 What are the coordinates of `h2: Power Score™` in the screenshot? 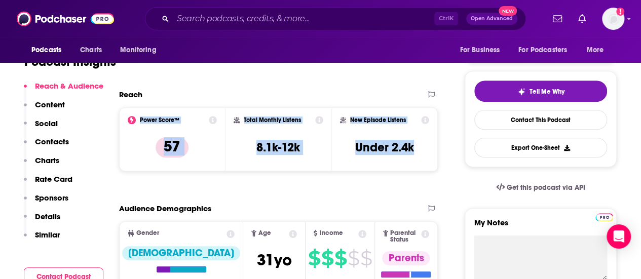 It's located at (160, 120).